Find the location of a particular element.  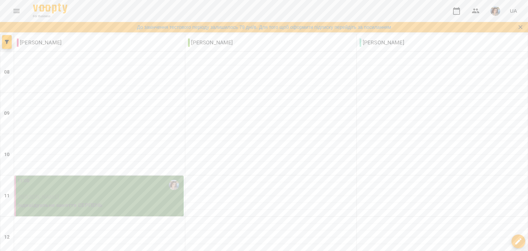

h6: 08 is located at coordinates (7, 72).